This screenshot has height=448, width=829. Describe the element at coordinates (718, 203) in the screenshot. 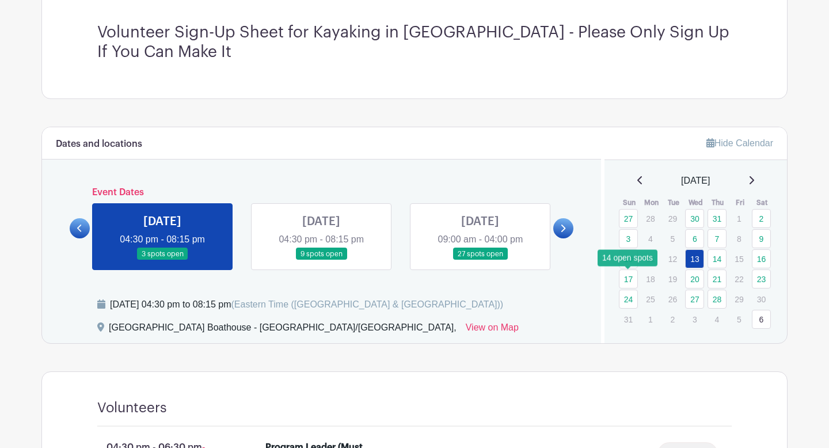

I see `th: Thu` at that location.